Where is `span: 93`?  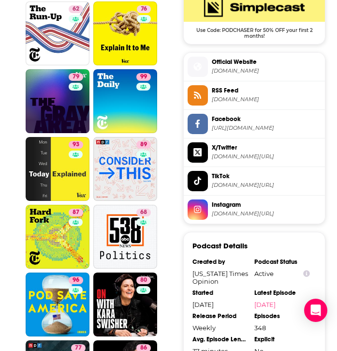
span: 93 is located at coordinates (76, 145).